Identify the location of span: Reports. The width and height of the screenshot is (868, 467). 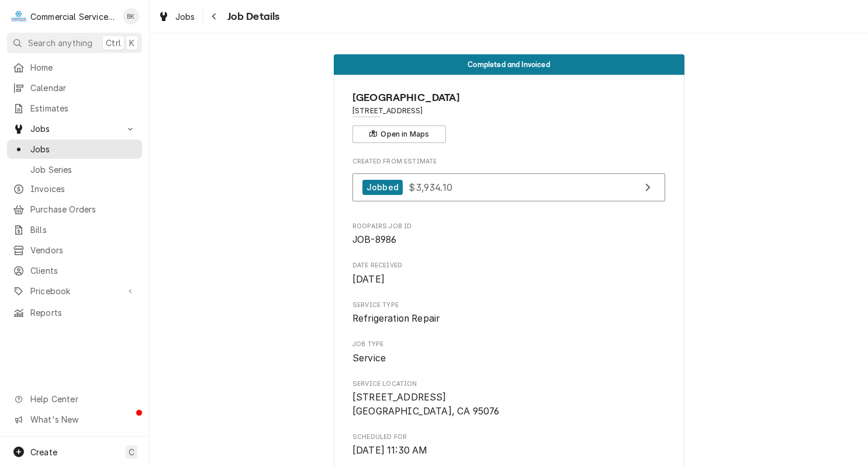
(83, 312).